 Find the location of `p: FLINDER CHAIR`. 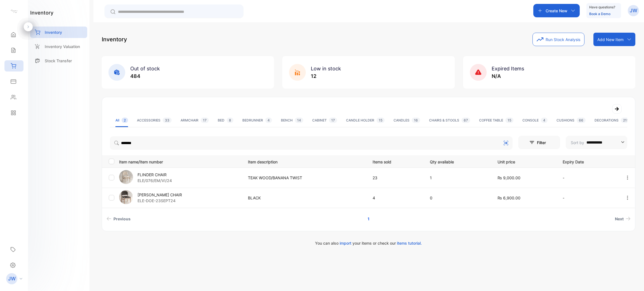

p: FLINDER CHAIR is located at coordinates (155, 174).